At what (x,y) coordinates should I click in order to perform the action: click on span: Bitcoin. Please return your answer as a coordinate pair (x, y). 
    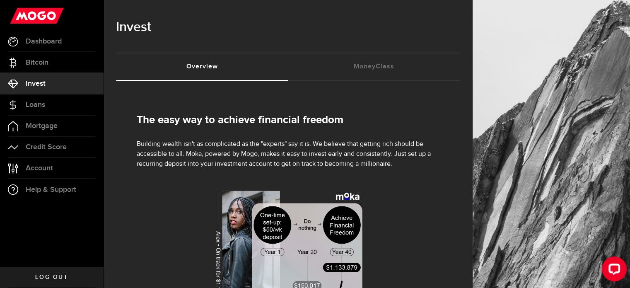
    Looking at the image, I should click on (37, 63).